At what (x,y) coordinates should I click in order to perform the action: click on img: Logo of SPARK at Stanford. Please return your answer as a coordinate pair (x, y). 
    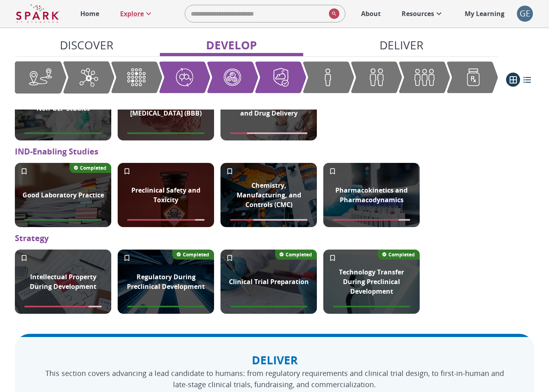
    Looking at the image, I should click on (38, 13).